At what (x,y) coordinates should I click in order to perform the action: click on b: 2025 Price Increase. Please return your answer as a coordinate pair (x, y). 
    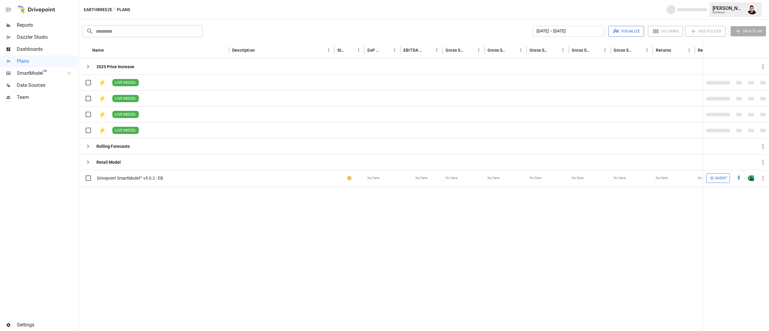
    Looking at the image, I should click on (115, 67).